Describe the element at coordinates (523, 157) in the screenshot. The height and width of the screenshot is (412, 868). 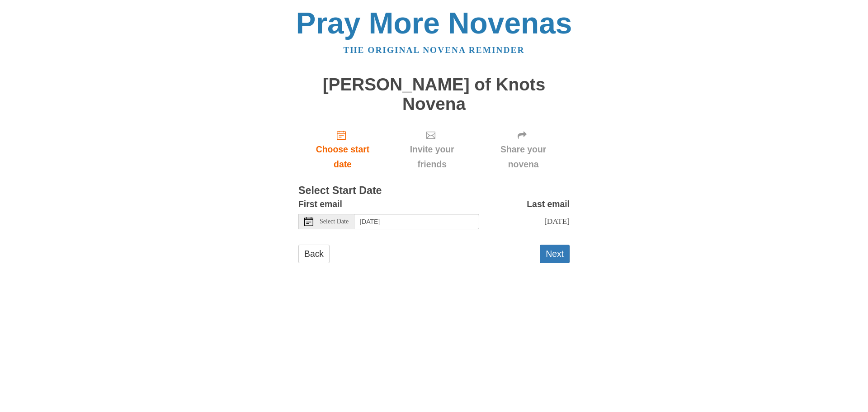
I see `span: Share your novena` at that location.